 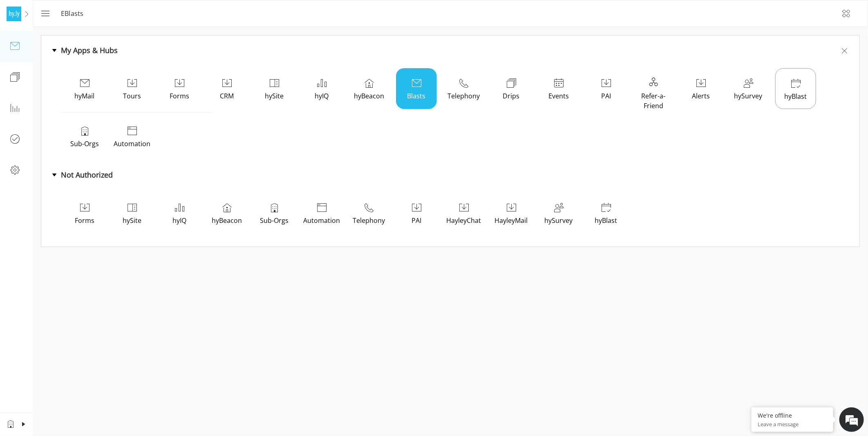 What do you see at coordinates (701, 96) in the screenshot?
I see `p: Alerts` at bounding box center [701, 96].